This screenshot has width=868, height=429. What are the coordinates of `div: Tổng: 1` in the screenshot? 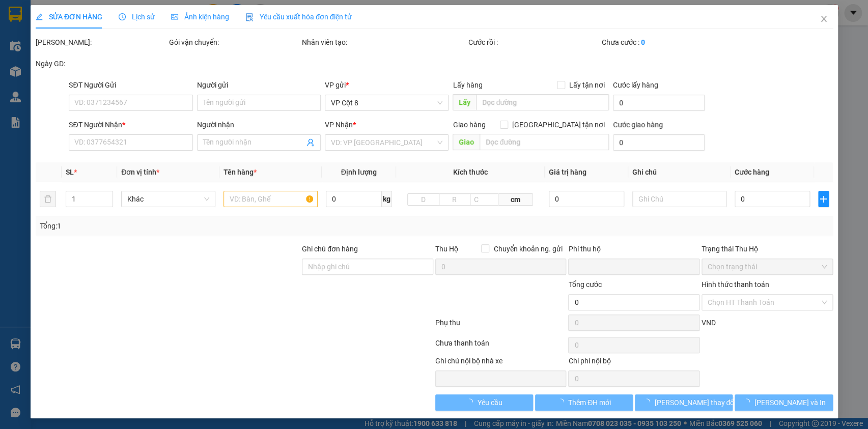 It's located at (187, 226).